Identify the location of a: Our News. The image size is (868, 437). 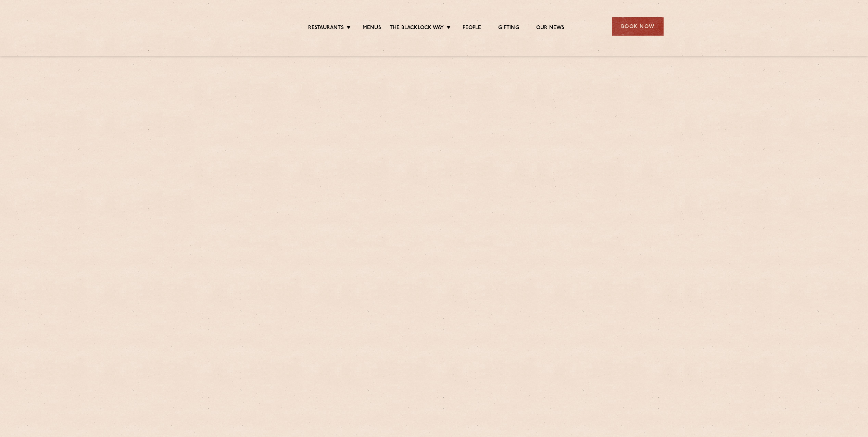
(551, 28).